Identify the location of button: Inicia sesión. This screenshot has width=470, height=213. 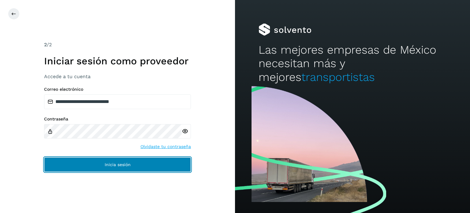
(117, 164).